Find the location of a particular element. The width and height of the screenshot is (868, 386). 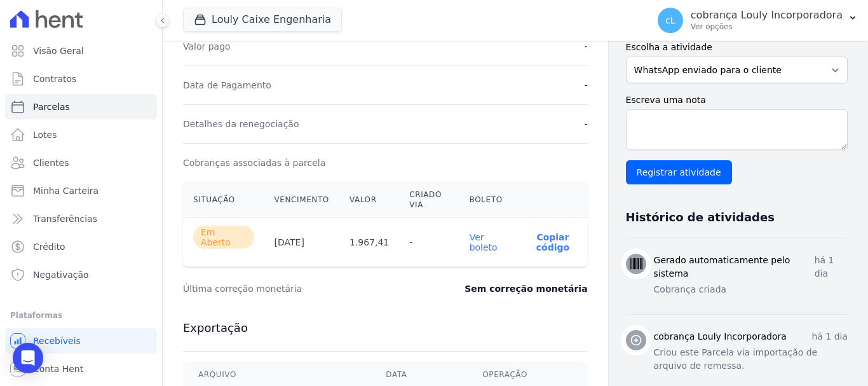

a: Clientes is located at coordinates (80, 163).